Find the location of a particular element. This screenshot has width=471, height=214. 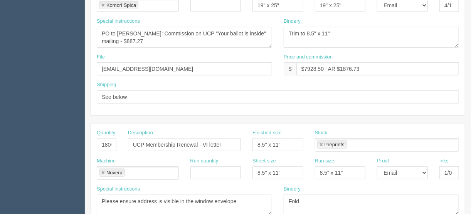

label: Price and commission is located at coordinates (308, 57).